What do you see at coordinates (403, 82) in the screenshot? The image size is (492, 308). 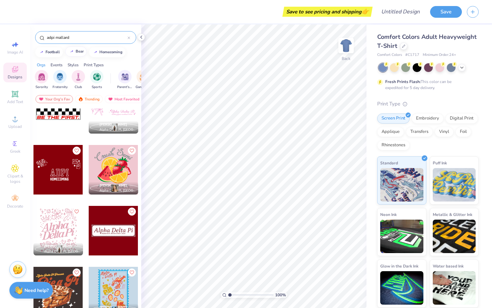 I see `strong: Fresh Prints Flash:` at bounding box center [403, 82].